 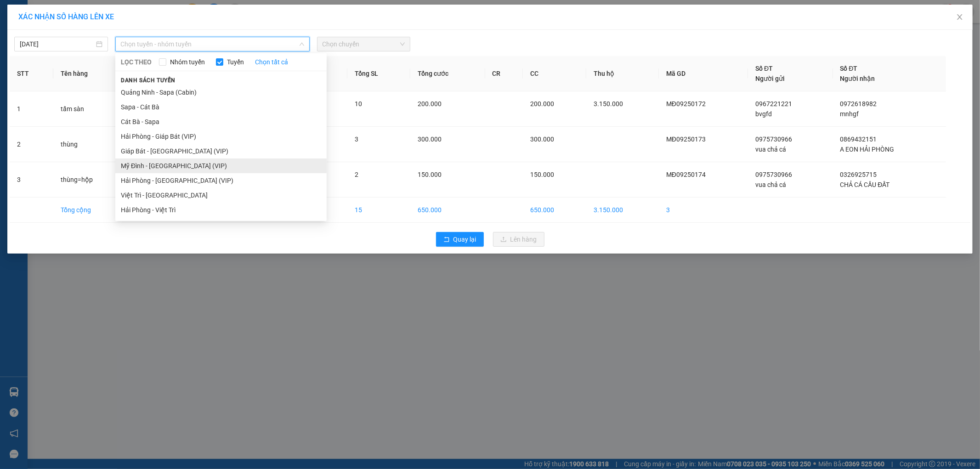 What do you see at coordinates (148, 81) in the screenshot?
I see `span: Danh sách tuyến` at bounding box center [148, 81].